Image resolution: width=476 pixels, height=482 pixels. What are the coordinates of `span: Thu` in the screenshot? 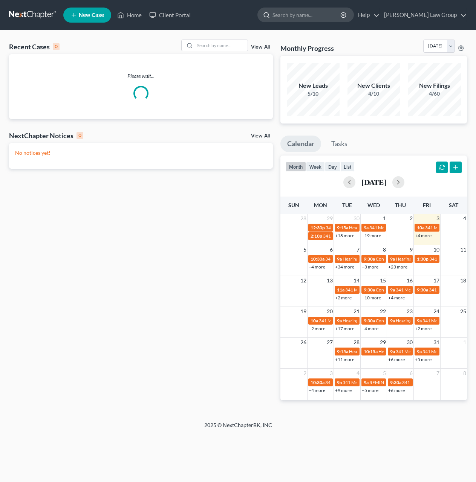 It's located at (400, 205).